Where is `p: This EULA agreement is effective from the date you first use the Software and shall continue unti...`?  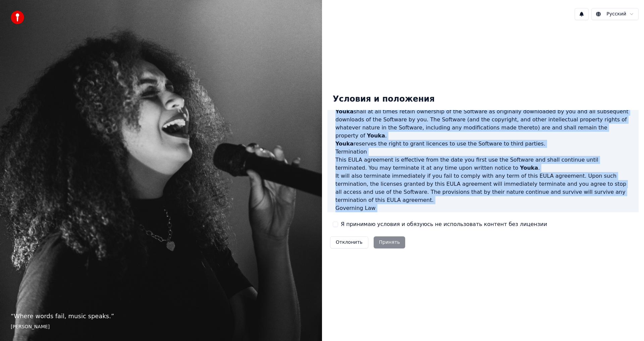 p: This EULA agreement is effective from the date you first use the Software and shall continue unti... is located at coordinates (483, 164).